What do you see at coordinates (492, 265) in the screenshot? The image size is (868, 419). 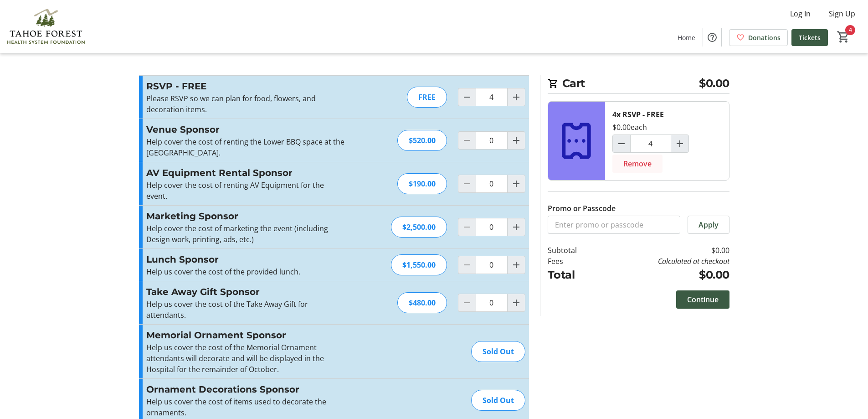 I see `input: Lunch Sponsor Quantity` at bounding box center [492, 265].